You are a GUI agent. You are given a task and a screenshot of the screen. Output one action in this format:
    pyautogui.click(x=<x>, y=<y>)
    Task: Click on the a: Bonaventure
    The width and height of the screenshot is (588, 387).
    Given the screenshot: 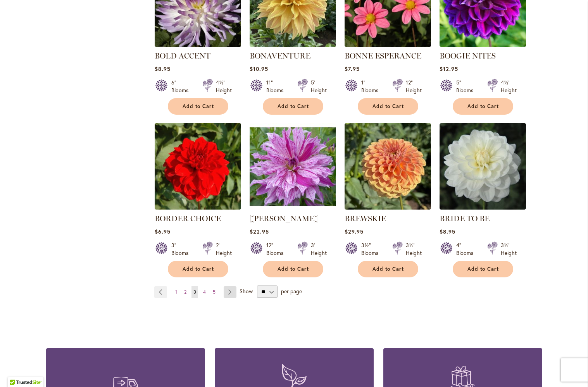 What is the action you would take?
    pyautogui.click(x=292, y=45)
    